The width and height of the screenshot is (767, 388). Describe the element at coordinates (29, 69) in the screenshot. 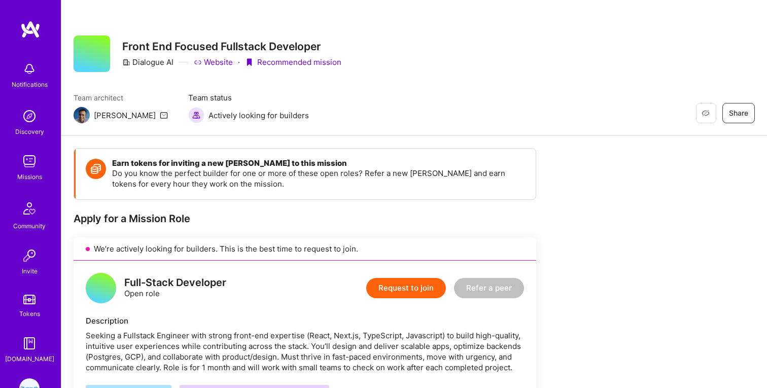

I see `img: bell` at that location.